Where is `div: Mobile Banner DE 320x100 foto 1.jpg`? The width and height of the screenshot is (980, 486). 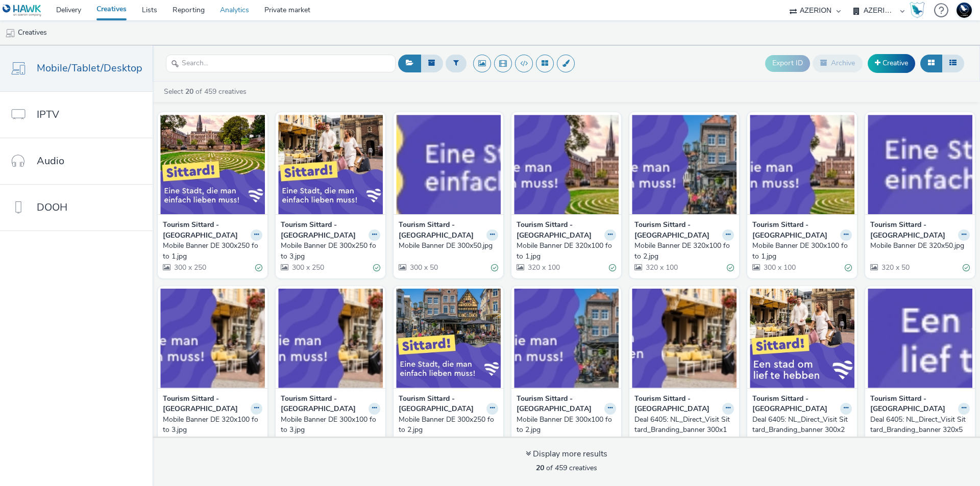 div: Mobile Banner DE 320x100 foto 1.jpg is located at coordinates (565, 251).